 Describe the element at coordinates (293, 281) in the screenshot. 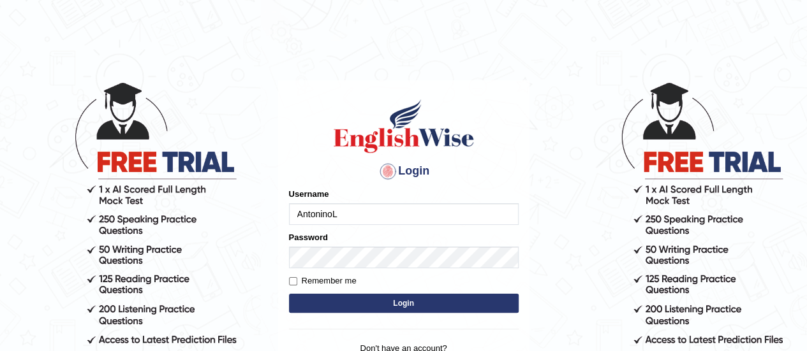

I see `input: Remember me` at that location.